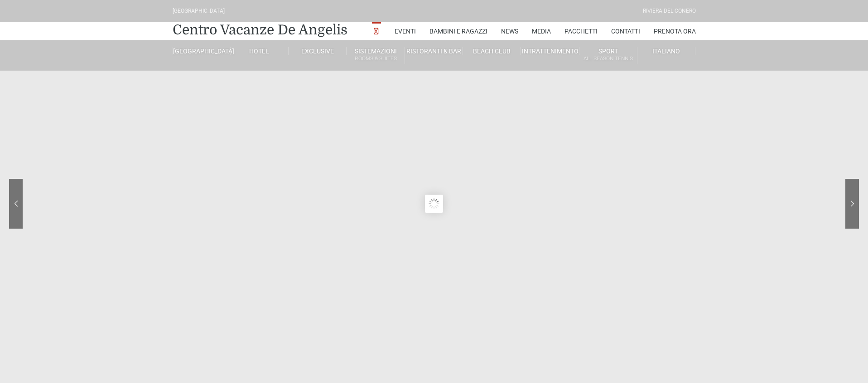 The width and height of the screenshot is (868, 383). I want to click on a: Media, so click(541, 31).